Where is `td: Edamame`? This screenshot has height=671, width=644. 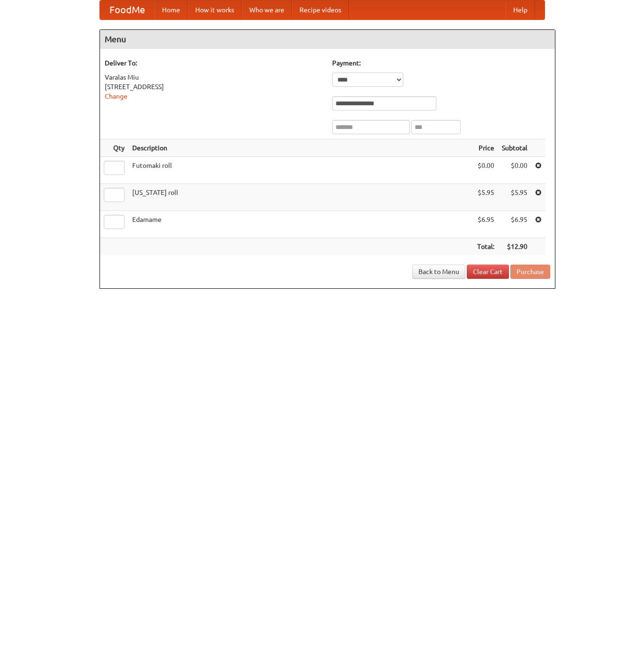 td: Edamame is located at coordinates (301, 224).